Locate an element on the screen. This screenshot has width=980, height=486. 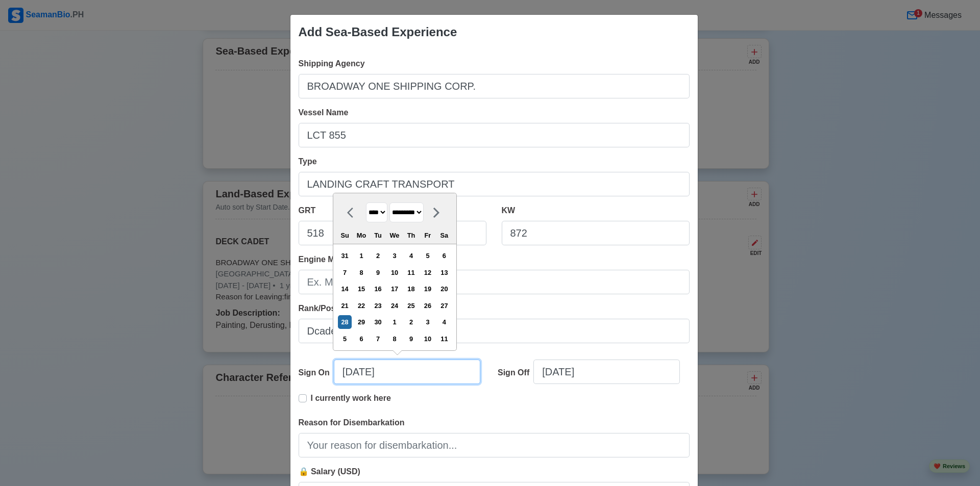
input: Ex: Dolce Vita is located at coordinates (494, 135).